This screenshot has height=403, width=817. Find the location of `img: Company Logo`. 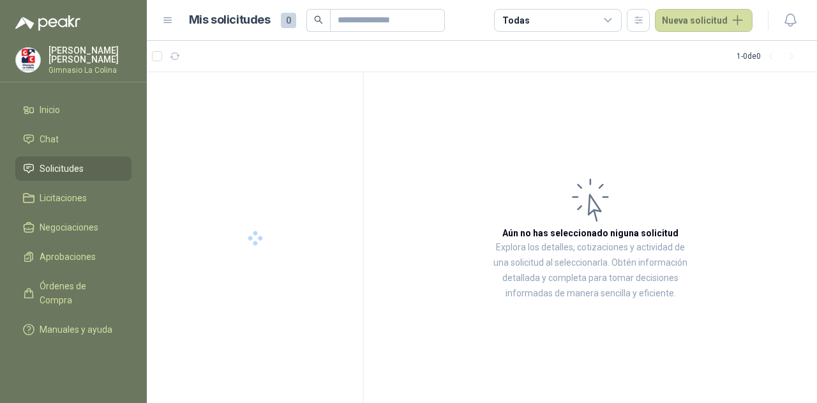

img: Company Logo is located at coordinates (28, 60).